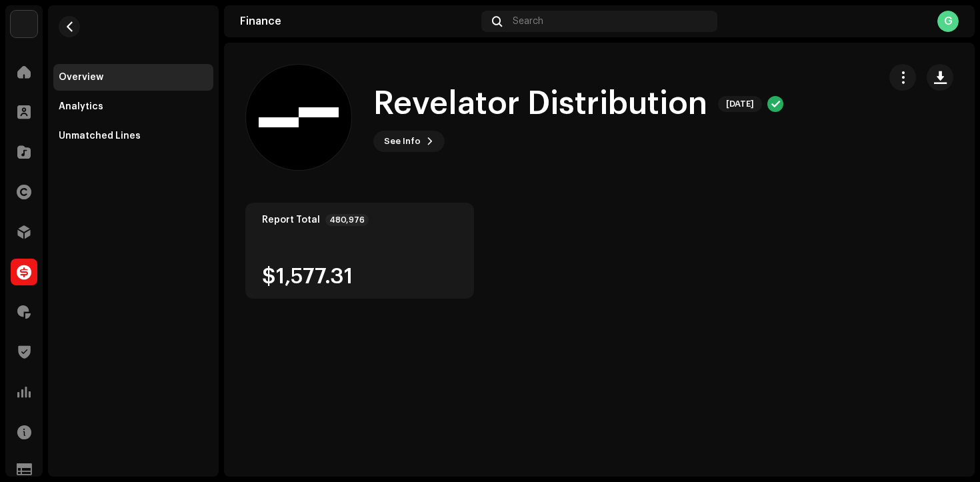 This screenshot has height=482, width=980. Describe the element at coordinates (133, 107) in the screenshot. I see `re-m-nav-item: Analytics` at that location.